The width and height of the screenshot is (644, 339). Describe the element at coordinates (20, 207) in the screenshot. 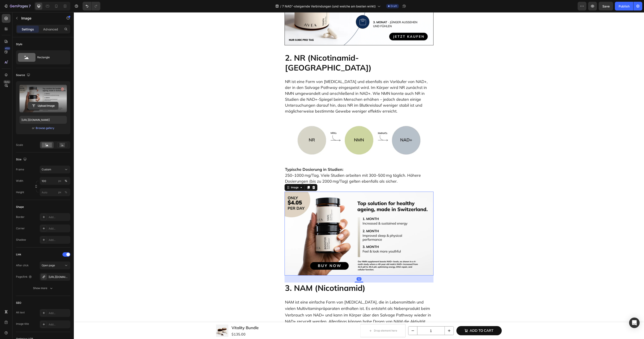

I see `div: Shape` at that location.